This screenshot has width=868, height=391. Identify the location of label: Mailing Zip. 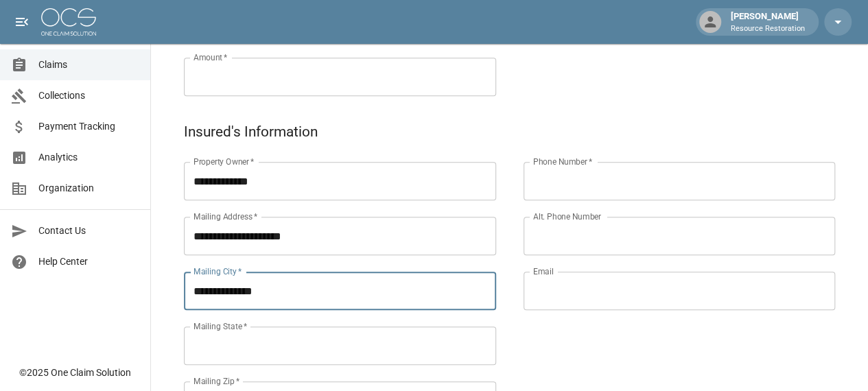
(217, 381).